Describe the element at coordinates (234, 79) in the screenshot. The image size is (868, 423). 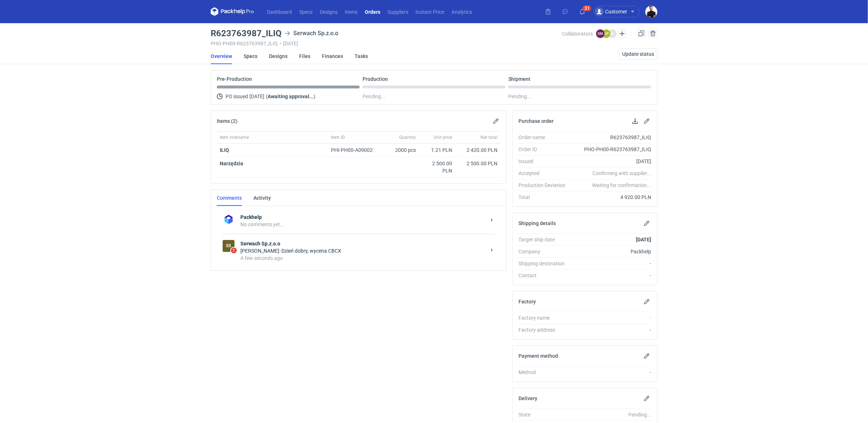
I see `p: Pre-Production` at that location.